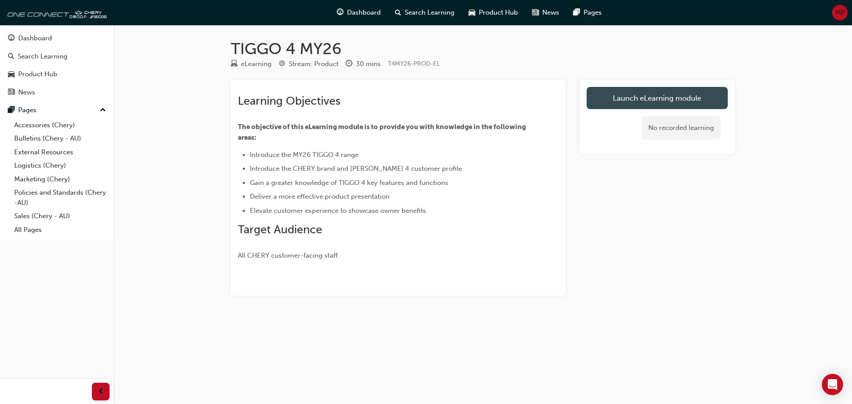 This screenshot has height=404, width=852. What do you see at coordinates (56, 56) in the screenshot?
I see `a: Search Learning` at bounding box center [56, 56].